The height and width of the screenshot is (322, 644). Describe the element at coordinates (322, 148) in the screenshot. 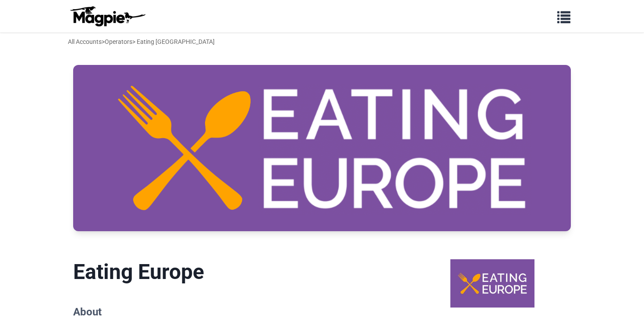

I see `img: Eating Europe banner` at that location.